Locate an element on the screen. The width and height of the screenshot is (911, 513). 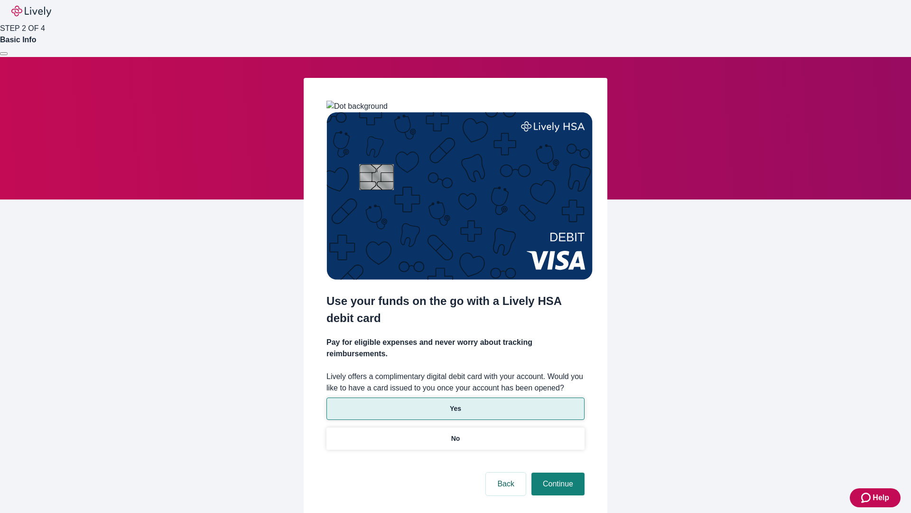
img: Dot background is located at coordinates (357, 106).